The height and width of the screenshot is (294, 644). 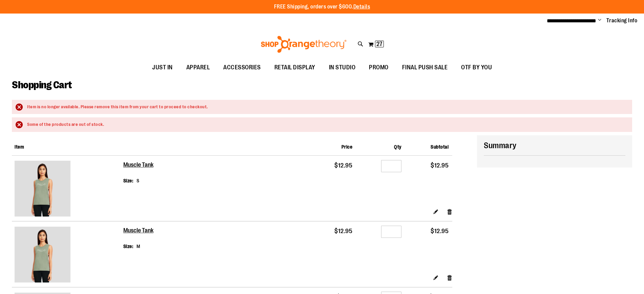 I want to click on a: OTF BY YOU, so click(x=476, y=68).